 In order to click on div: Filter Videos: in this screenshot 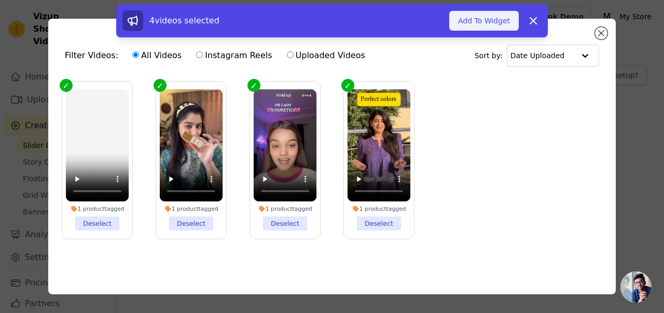, I will do `click(218, 55)`.